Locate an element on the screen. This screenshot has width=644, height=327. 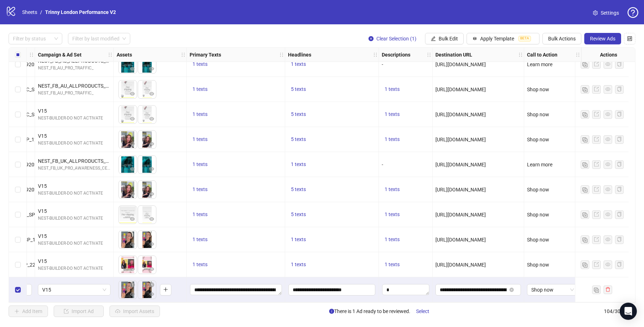
span: Settings is located at coordinates (609, 13).